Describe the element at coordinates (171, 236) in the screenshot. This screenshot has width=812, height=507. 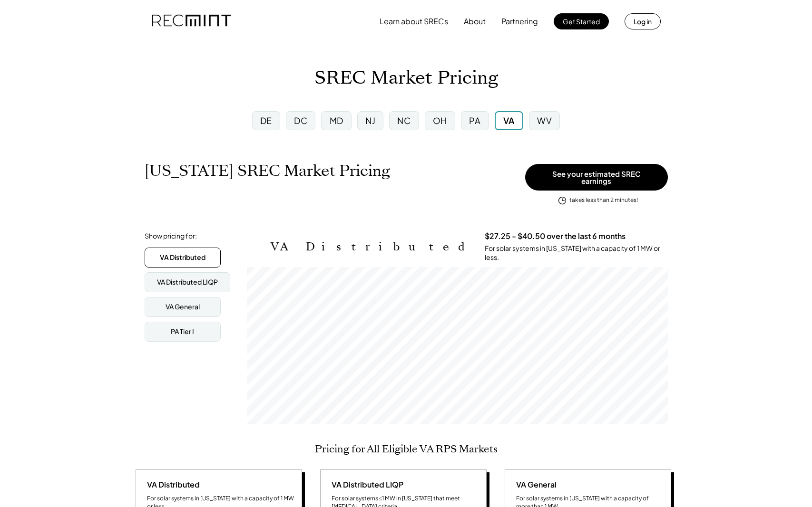
I see `div: Show pricing for:` at that location.